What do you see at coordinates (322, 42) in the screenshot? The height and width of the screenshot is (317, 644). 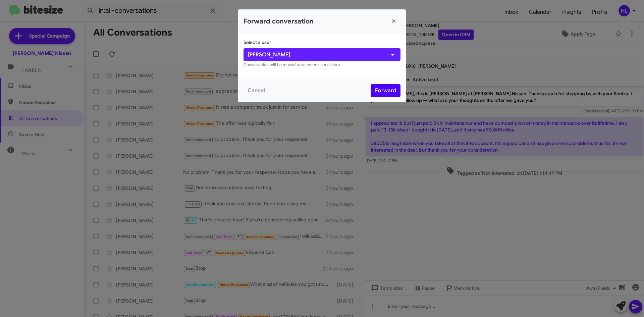 I see `p: Select a user` at bounding box center [322, 42].